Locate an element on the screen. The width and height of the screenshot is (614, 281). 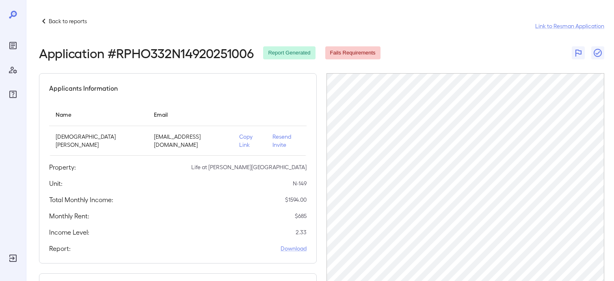
th: Email is located at coordinates (190, 114).